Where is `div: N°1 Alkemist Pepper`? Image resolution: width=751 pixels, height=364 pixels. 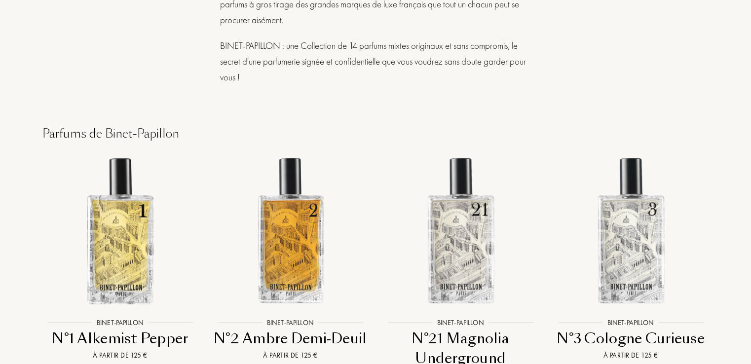
div: N°1 Alkemist Pepper is located at coordinates (120, 339).